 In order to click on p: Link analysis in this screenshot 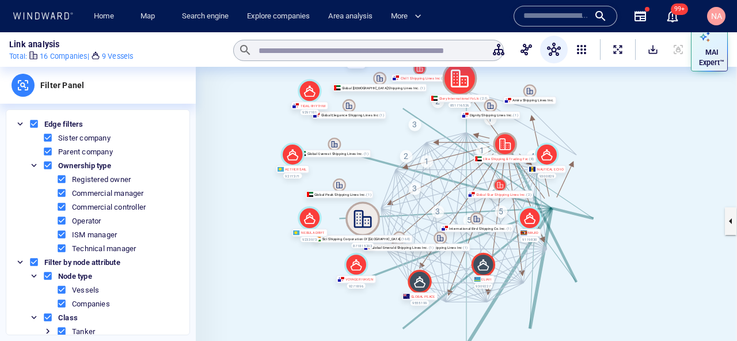, I will do `click(35, 44)`.